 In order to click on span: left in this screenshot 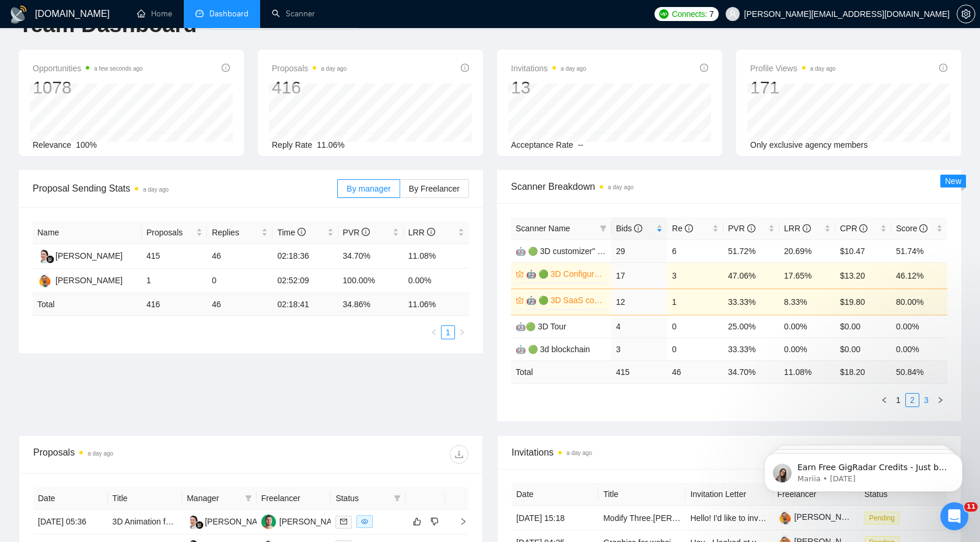, I will do `click(885, 400)`.